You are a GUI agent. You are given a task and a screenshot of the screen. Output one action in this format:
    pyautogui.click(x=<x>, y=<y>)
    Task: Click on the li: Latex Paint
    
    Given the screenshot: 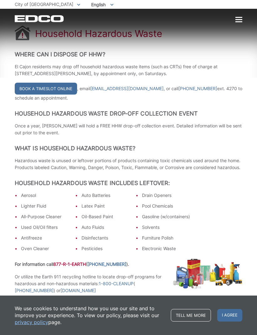 What is the action you would take?
    pyautogui.click(x=105, y=206)
    